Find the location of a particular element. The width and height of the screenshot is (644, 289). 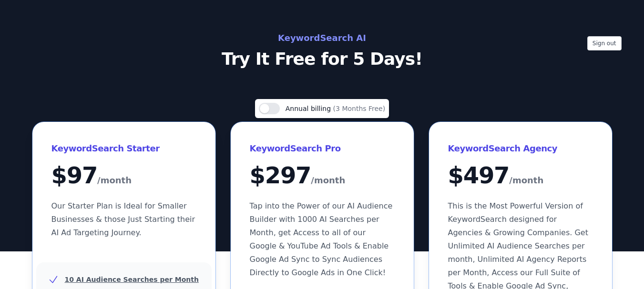

span: Our Starter Plan is Ideal for Smaller Businesses & those Just Starting their AI Ad Targeting Jour... is located at coordinates (123, 219).